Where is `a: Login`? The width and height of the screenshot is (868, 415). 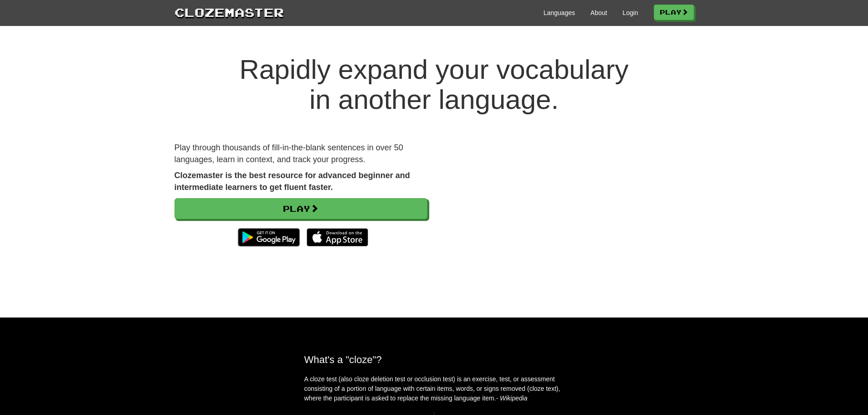
a: Login is located at coordinates (630, 13).